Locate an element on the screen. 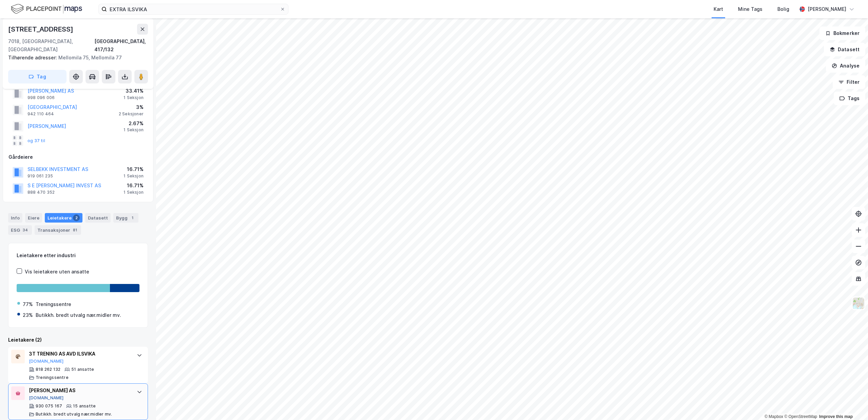  div: Vis leietakere uten ansatte is located at coordinates (57, 272).